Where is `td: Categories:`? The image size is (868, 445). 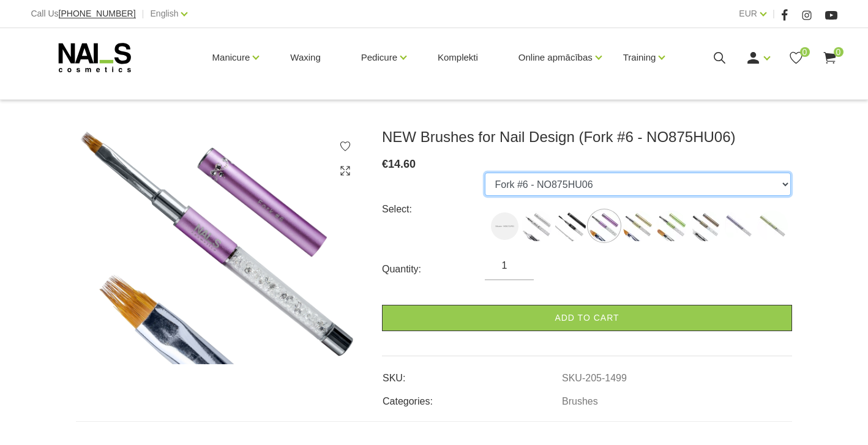
td: Categories: is located at coordinates (471, 397).